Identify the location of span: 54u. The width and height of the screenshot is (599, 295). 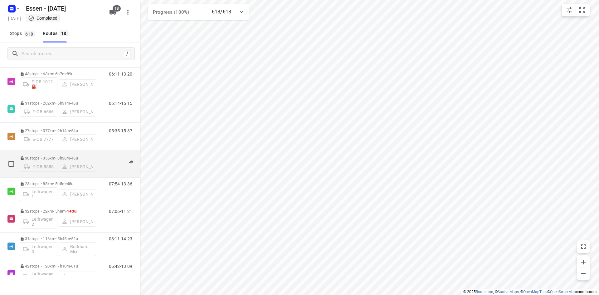
(74, 130).